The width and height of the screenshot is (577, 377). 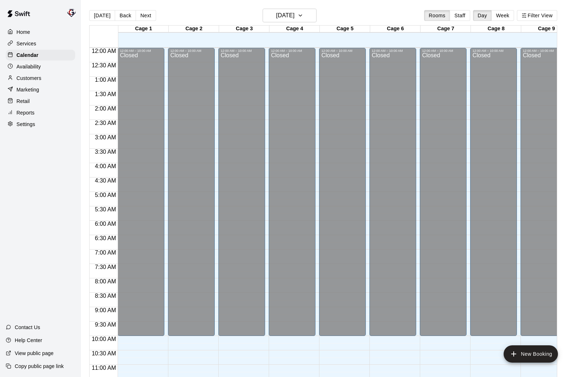 I want to click on span: 11:00 AM, so click(x=104, y=368).